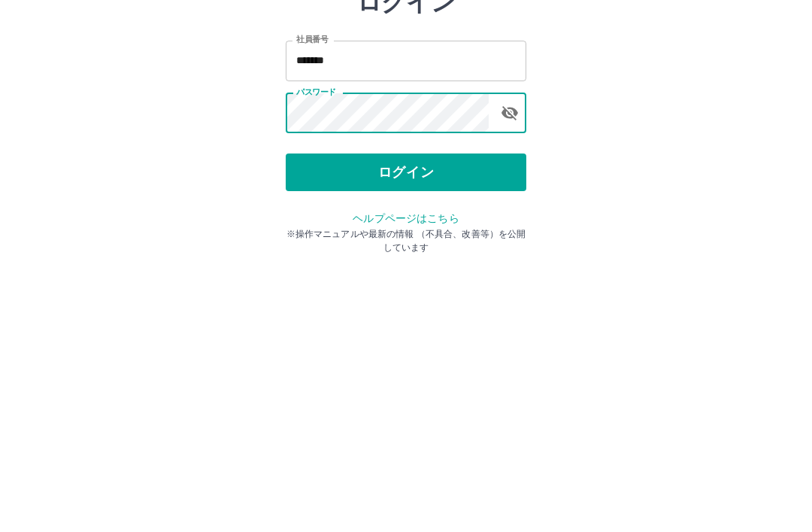 The width and height of the screenshot is (812, 532). Describe the element at coordinates (406, 348) in the screenshot. I see `p: ※操作マニュアルや最新の情報 （不具合、改善等）を公開しています` at that location.